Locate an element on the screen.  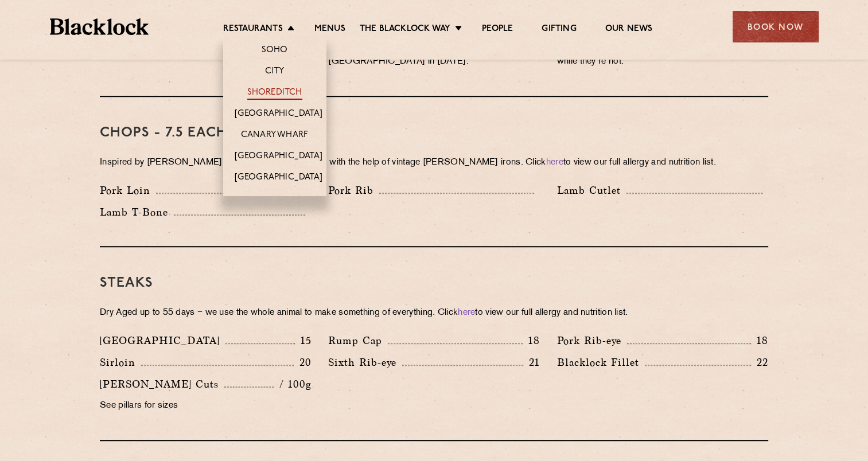
p: 21 is located at coordinates (531, 363).